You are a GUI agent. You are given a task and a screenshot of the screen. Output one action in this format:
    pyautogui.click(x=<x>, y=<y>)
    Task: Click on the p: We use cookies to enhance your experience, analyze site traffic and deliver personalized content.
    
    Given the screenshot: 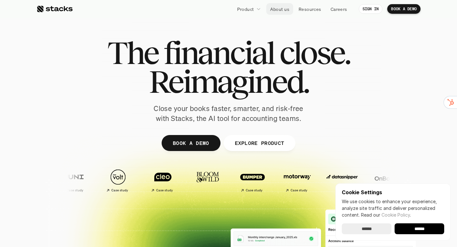 What is the action you would take?
    pyautogui.click(x=393, y=208)
    